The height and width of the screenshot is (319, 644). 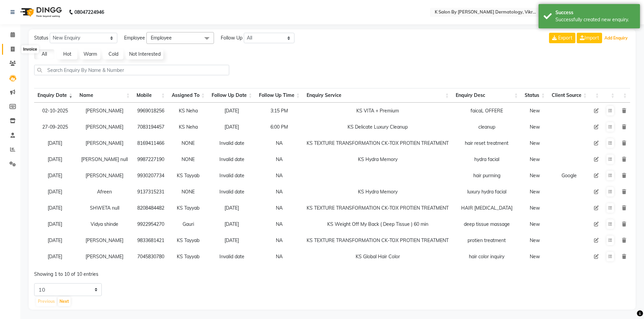 What do you see at coordinates (562, 38) in the screenshot?
I see `button: Export` at bounding box center [562, 38].